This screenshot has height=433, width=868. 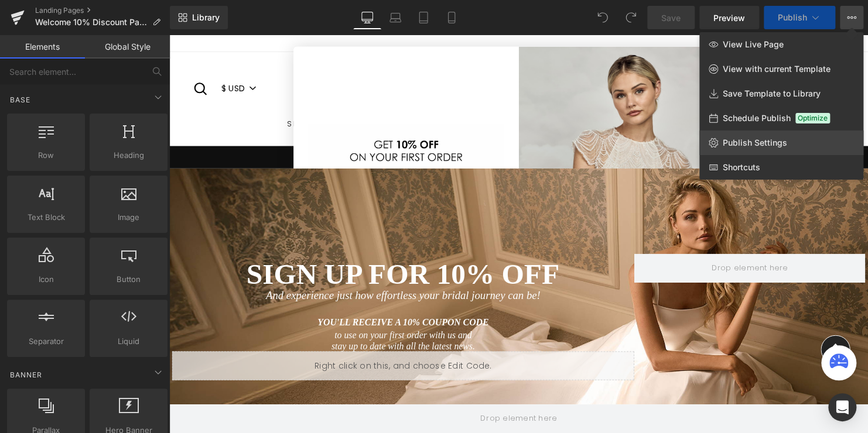 What do you see at coordinates (26, 374) in the screenshot?
I see `span: Banner` at bounding box center [26, 374].